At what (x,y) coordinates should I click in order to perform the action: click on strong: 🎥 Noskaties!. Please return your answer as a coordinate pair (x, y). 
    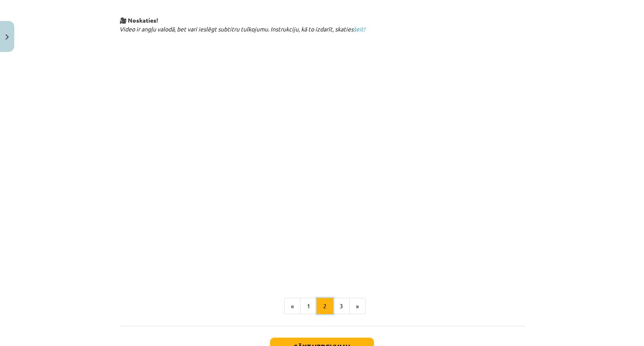
    Looking at the image, I should click on (139, 20).